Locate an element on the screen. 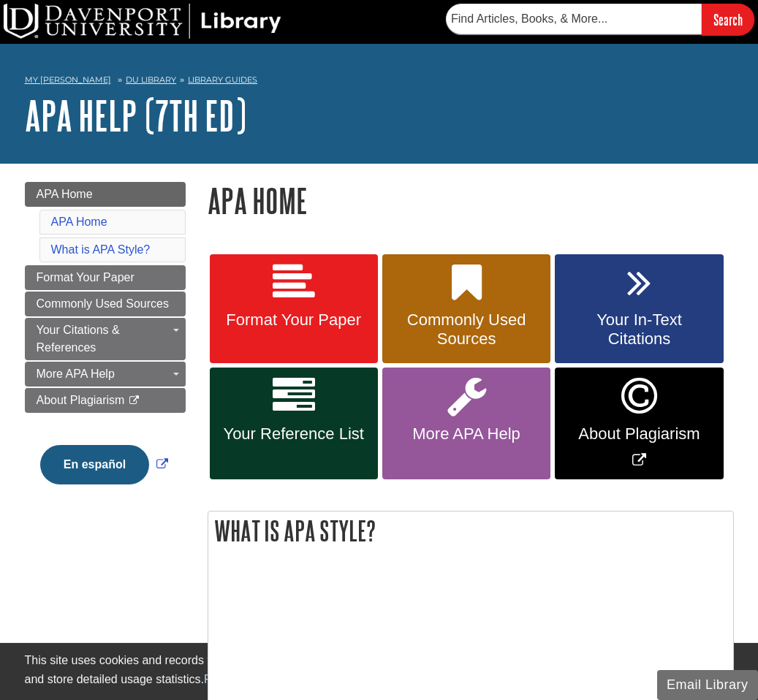 The image size is (758, 700). span: APA Home is located at coordinates (64, 194).